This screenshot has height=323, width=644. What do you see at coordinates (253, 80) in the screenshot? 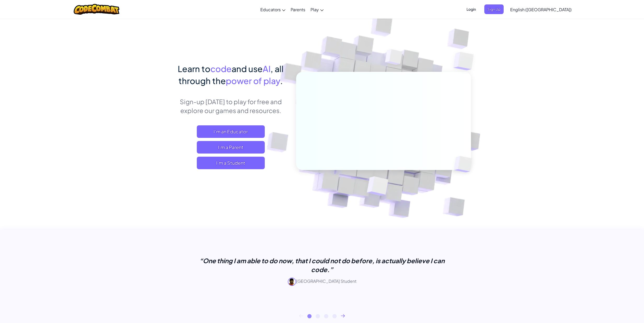
I see `span: power of play` at bounding box center [253, 80].